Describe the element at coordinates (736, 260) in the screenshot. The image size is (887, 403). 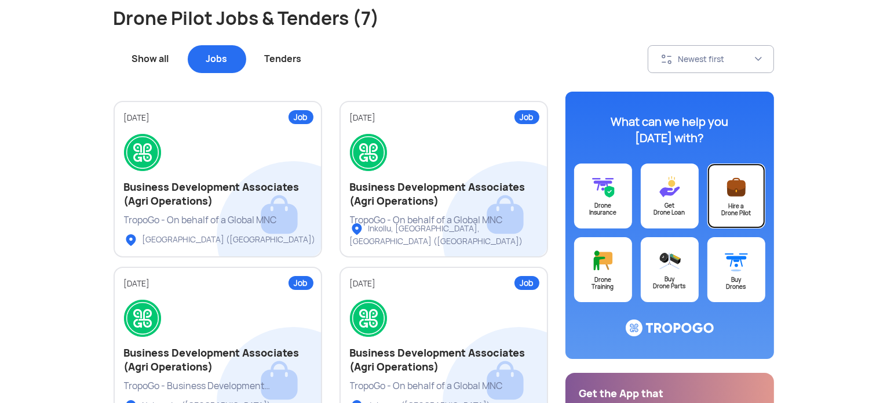
I see `img: ic_buydrone@3x.svg` at that location.